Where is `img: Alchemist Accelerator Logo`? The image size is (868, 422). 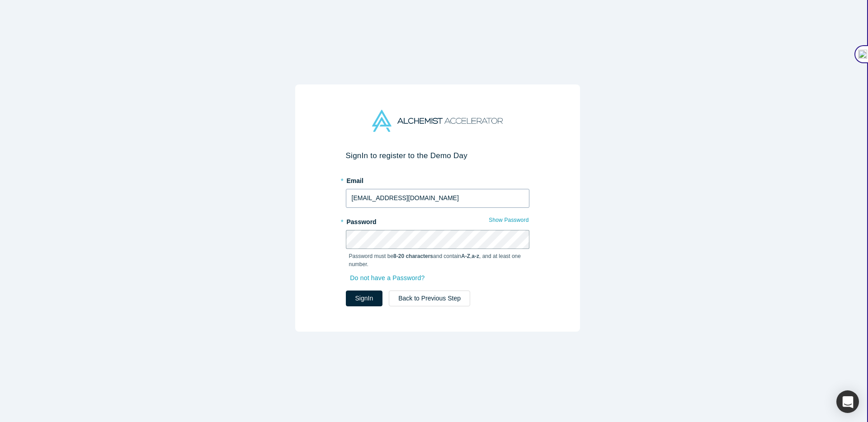 img: Alchemist Accelerator Logo is located at coordinates (437, 120).